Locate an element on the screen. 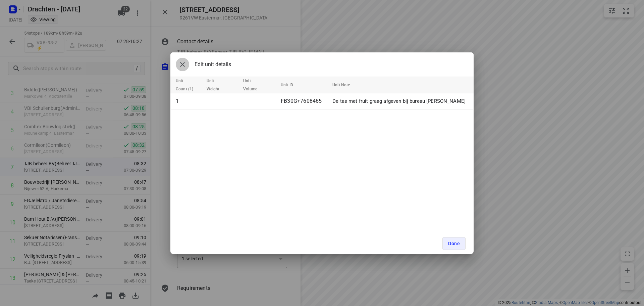 The height and width of the screenshot is (306, 644). span: Unit Count (1) is located at coordinates (190, 85).